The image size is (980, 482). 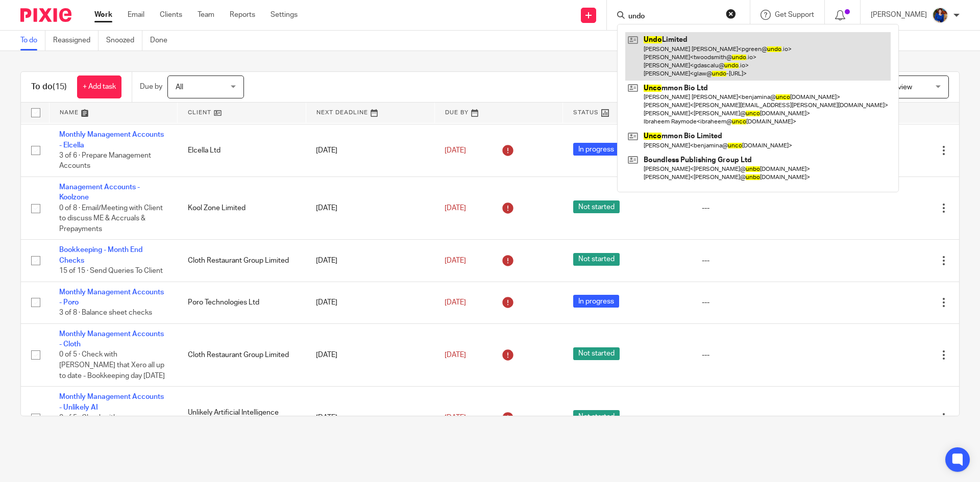 I want to click on a: Snoozed, so click(x=124, y=40).